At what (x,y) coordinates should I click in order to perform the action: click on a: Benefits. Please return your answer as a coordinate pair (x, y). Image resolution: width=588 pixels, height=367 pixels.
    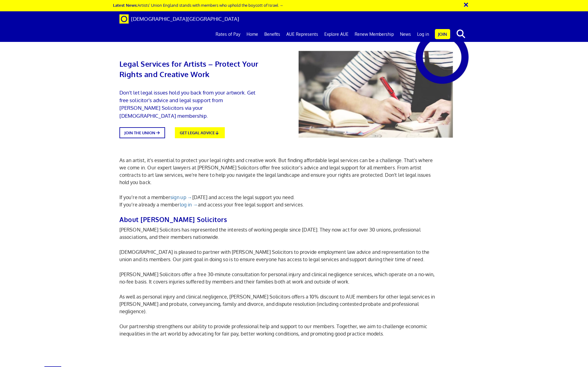
    Looking at the image, I should click on (272, 34).